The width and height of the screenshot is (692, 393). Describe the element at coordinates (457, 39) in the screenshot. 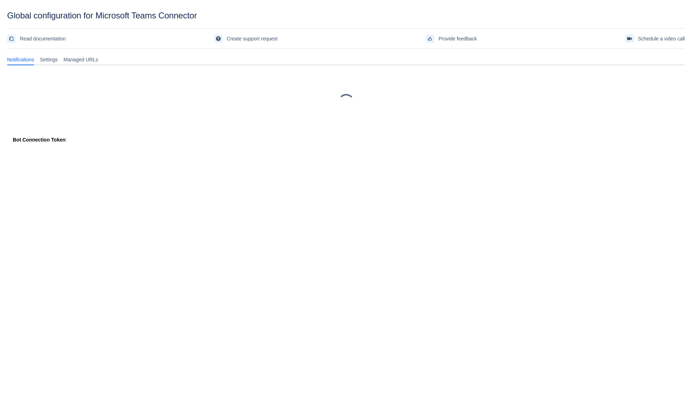

I see `span: Provide feedback` at that location.